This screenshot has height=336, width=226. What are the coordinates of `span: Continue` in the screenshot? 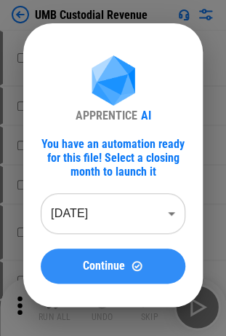 It's located at (104, 266).